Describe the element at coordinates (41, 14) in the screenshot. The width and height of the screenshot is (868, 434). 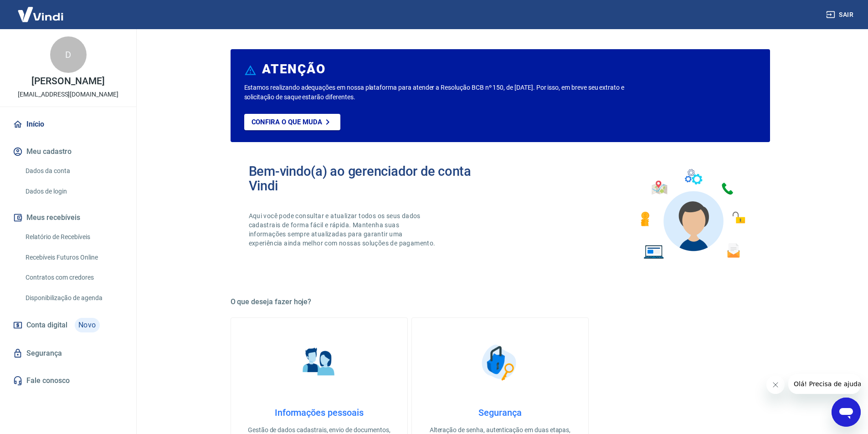
I see `img: Vindi` at that location.